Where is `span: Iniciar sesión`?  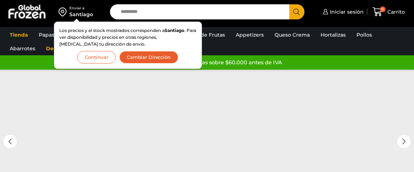
span: Iniciar sesión is located at coordinates (346, 12).